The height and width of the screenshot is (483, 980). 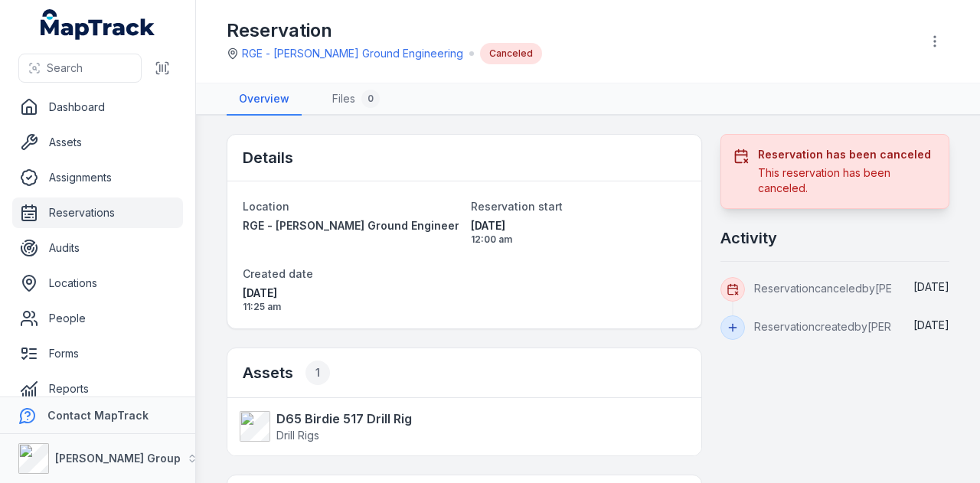 I want to click on a: Assets, so click(x=97, y=143).